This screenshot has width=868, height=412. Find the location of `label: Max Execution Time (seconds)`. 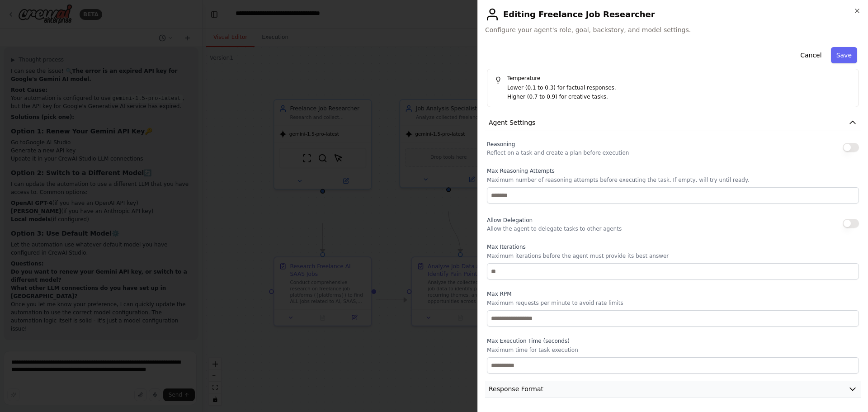

label: Max Execution Time (seconds) is located at coordinates (672, 340).